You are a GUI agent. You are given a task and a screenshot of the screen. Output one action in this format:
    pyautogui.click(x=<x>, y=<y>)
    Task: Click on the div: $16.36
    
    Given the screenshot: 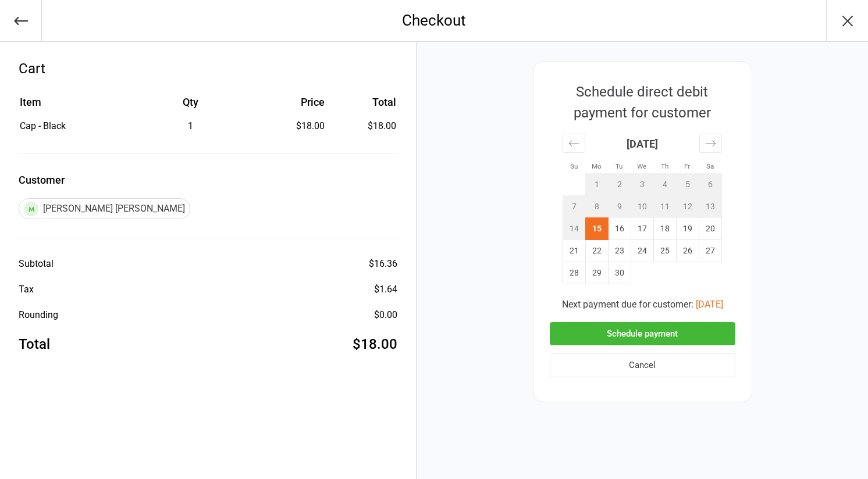 What is the action you would take?
    pyautogui.click(x=383, y=264)
    